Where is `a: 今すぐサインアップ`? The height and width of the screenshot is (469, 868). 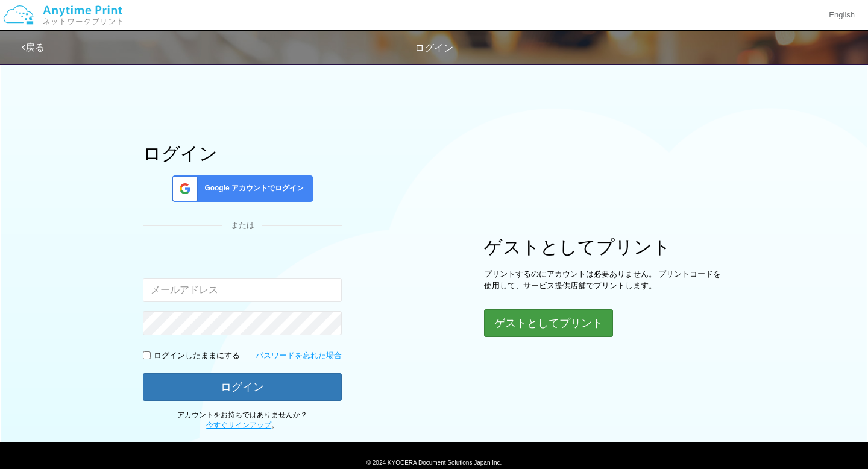 a: 今すぐサインアップ is located at coordinates (238, 425).